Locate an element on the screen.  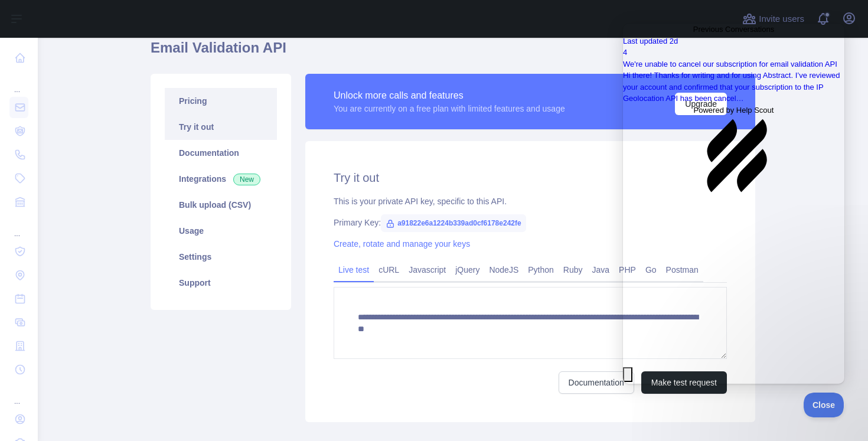
div: Primary Key: is located at coordinates (530, 222).